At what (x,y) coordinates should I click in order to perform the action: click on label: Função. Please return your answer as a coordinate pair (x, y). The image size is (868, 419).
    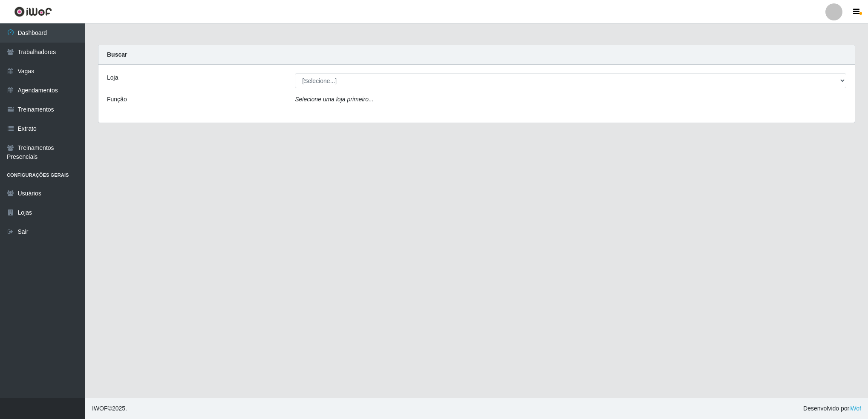
    Looking at the image, I should click on (117, 99).